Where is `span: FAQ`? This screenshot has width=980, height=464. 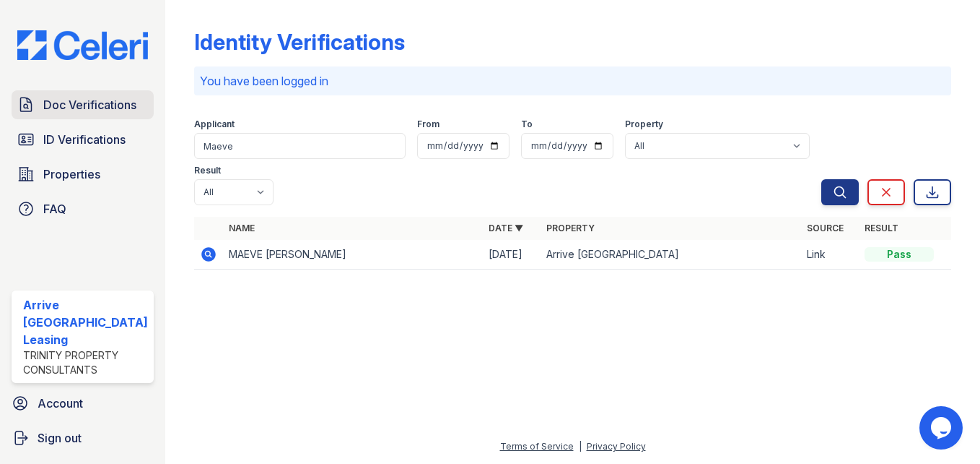 span: FAQ is located at coordinates (55, 208).